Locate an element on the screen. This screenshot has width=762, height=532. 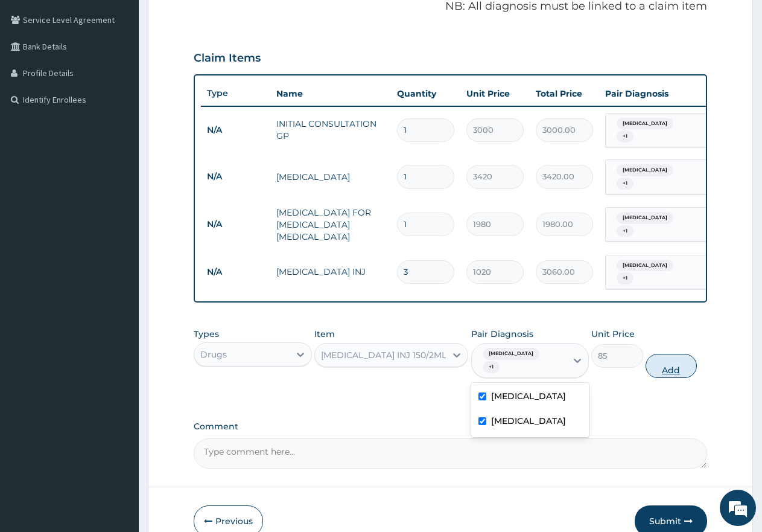
th: Quantity is located at coordinates (425, 94).